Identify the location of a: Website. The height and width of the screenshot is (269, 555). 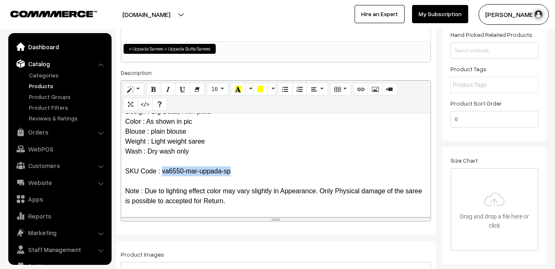
(59, 182).